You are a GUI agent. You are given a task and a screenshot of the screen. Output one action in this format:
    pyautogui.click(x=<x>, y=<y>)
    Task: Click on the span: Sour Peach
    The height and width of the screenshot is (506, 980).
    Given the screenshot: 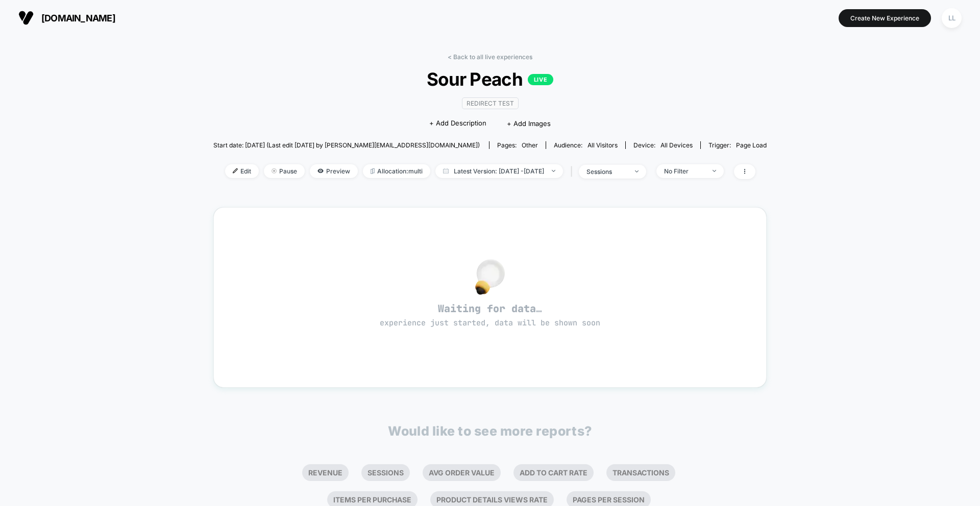 What is the action you would take?
    pyautogui.click(x=490, y=79)
    